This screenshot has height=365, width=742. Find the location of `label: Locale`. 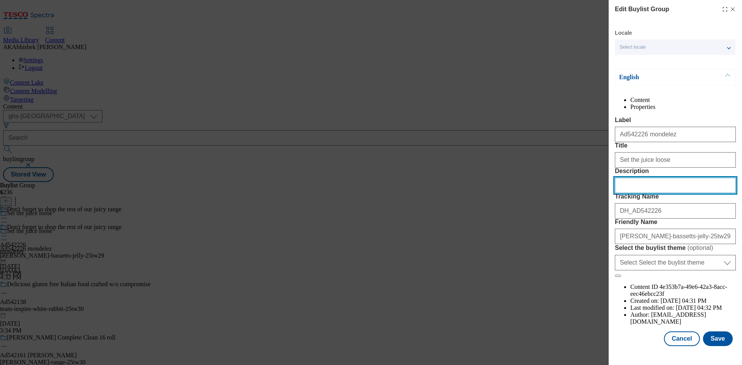

label: Locale is located at coordinates (623, 33).